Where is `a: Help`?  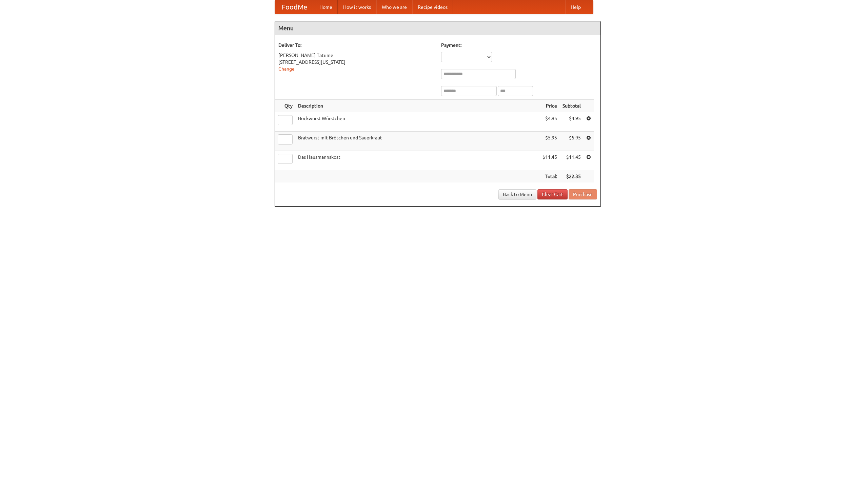
a: Help is located at coordinates (576, 7).